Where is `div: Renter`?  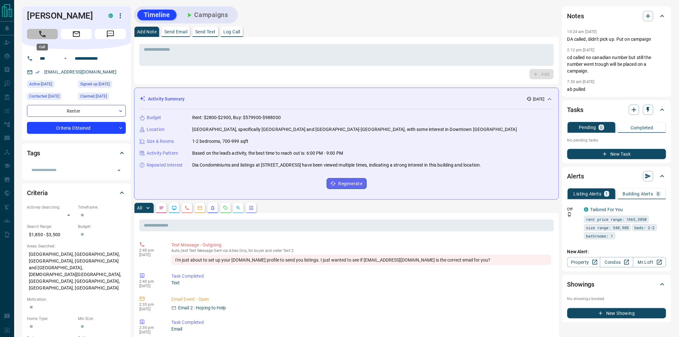 div: Renter is located at coordinates (76, 111).